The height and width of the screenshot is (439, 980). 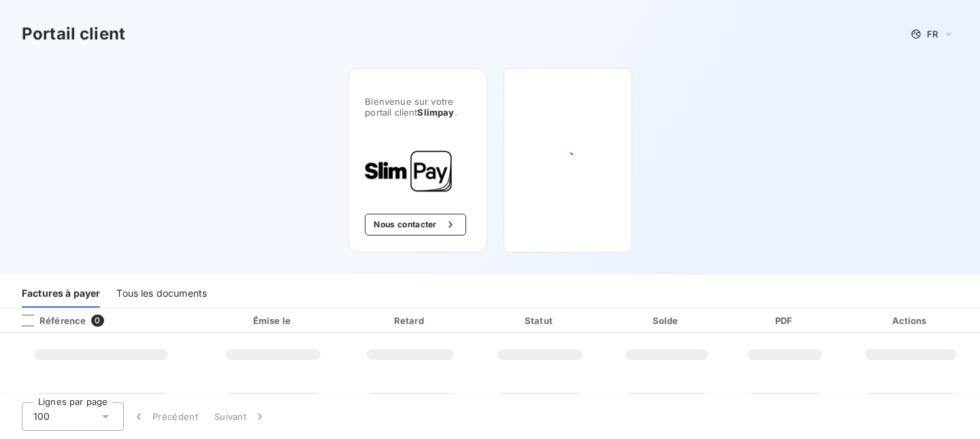 What do you see at coordinates (161, 293) in the screenshot?
I see `div: Tous les documents` at bounding box center [161, 293].